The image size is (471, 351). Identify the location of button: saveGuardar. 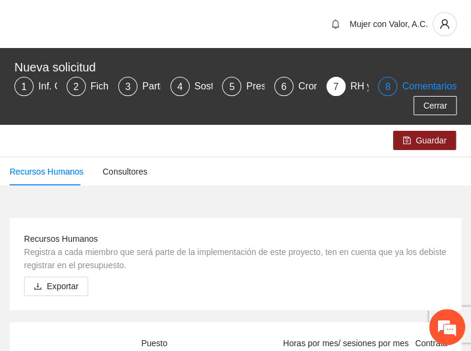
(424, 140).